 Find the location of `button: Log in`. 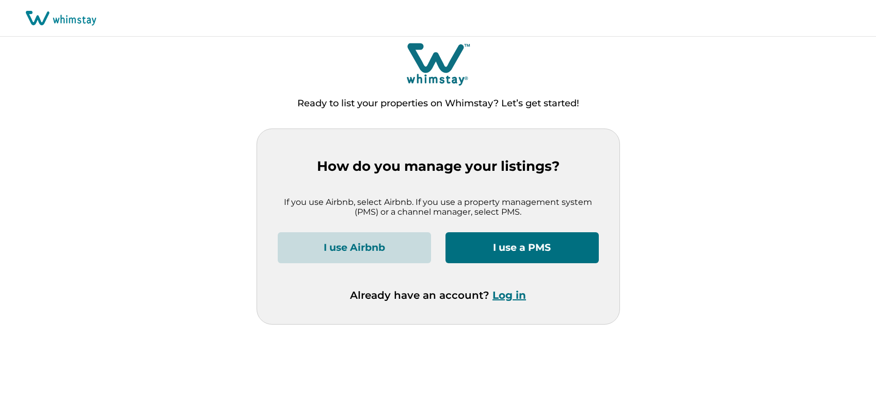

button: Log in is located at coordinates (509, 295).